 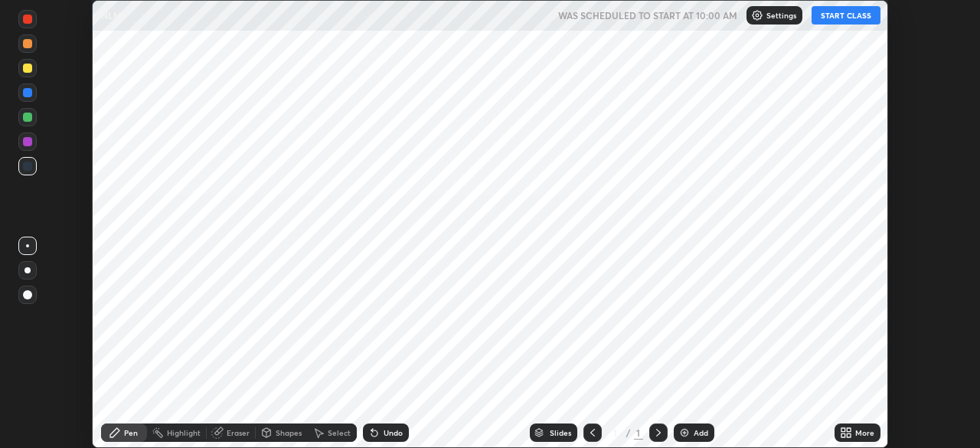 I want to click on img: class-settings-icons, so click(x=757, y=15).